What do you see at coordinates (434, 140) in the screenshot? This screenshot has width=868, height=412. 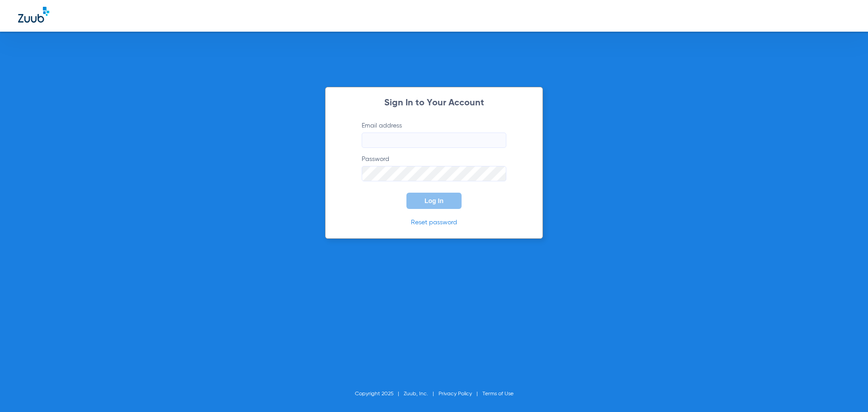 I see `input: Email address` at bounding box center [434, 140].